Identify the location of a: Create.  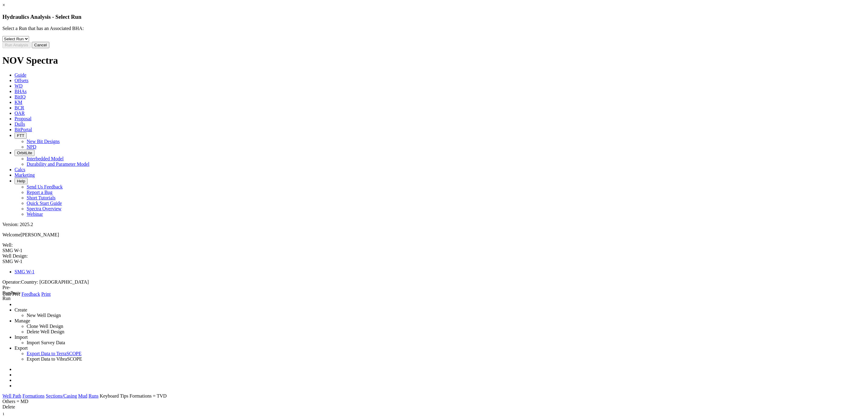
(21, 309).